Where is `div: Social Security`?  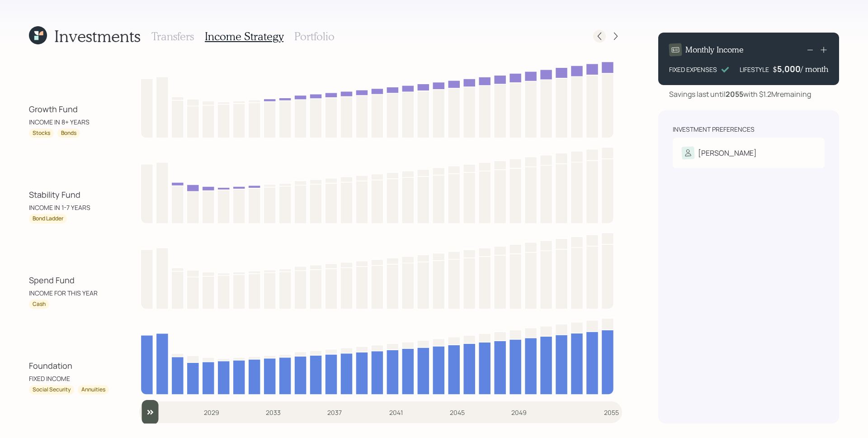
div: Social Security is located at coordinates (51, 389).